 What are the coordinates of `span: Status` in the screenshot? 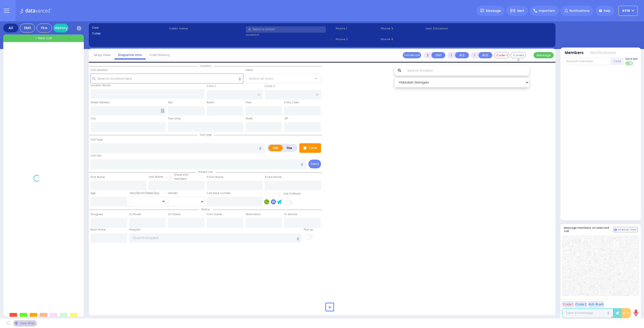 It's located at (205, 209).